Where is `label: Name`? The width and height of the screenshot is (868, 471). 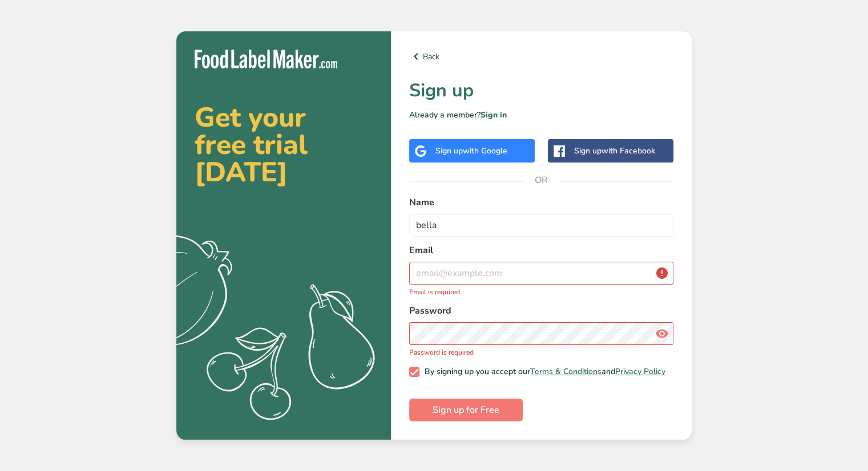
label: Name is located at coordinates (542, 202).